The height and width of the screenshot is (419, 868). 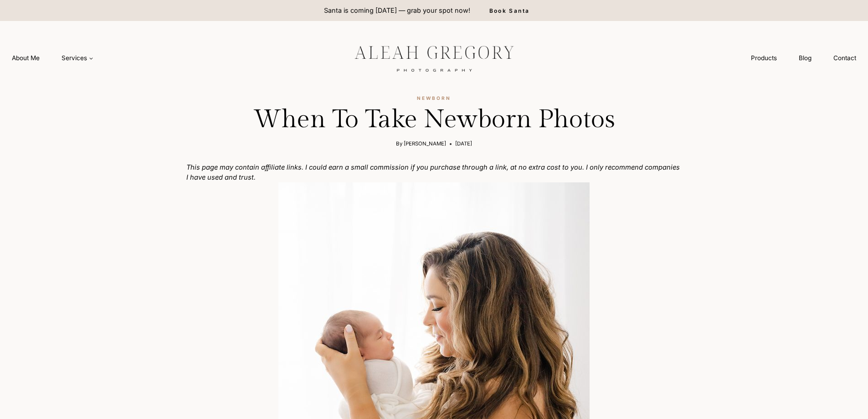 I want to click on span: Services, so click(x=77, y=58).